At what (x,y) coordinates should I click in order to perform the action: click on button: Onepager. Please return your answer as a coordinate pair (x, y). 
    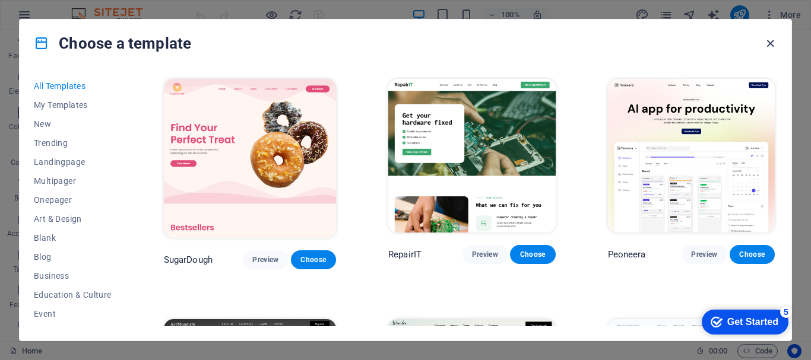
    Looking at the image, I should click on (72, 200).